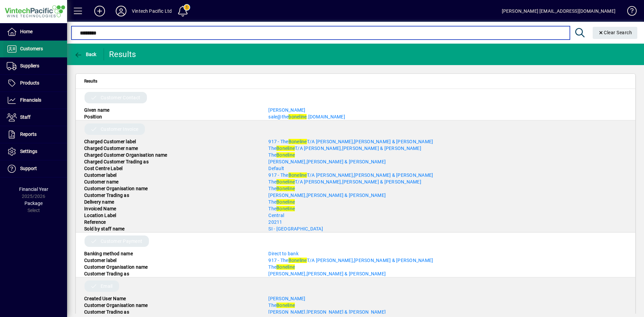 The width and height of the screenshot is (644, 317). I want to click on span: Customer Payment, so click(121, 241).